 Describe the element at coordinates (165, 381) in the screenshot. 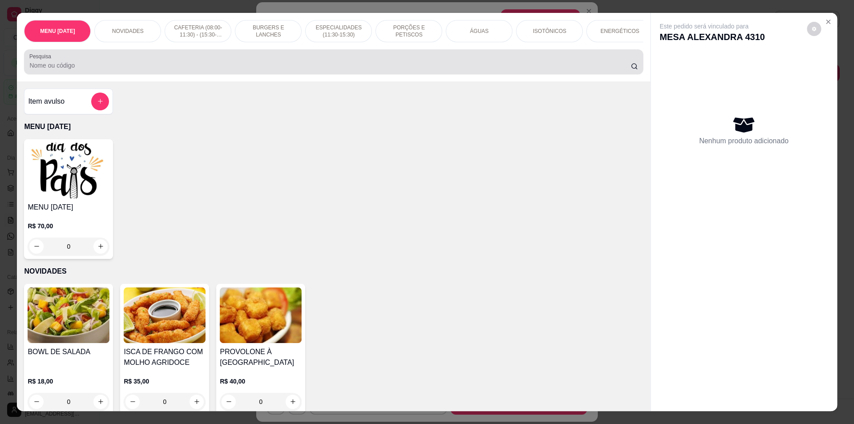

I see `p: R$ 35,00` at that location.